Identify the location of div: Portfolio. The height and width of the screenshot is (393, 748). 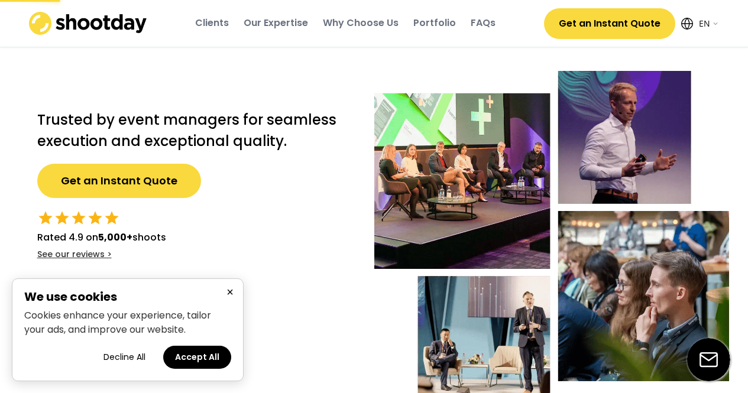
(435, 23).